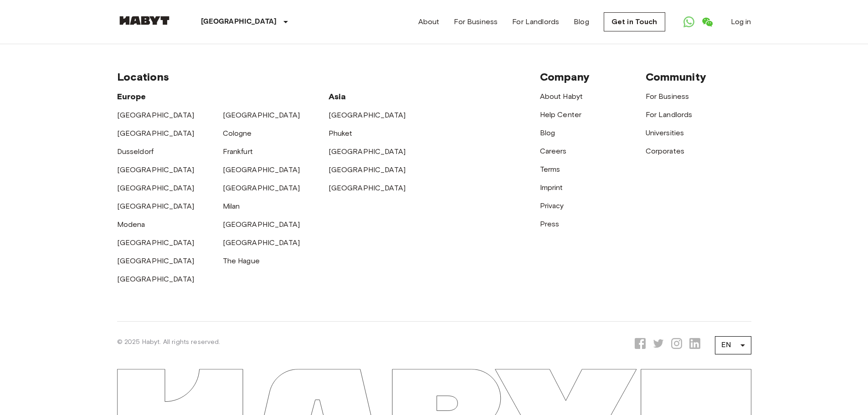 The height and width of the screenshot is (415, 868). Describe the element at coordinates (429, 22) in the screenshot. I see `a: About` at that location.